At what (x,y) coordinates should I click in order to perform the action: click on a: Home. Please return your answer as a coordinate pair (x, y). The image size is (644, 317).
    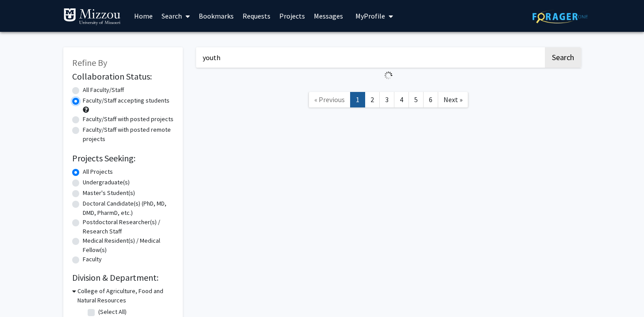
    Looking at the image, I should click on (143, 16).